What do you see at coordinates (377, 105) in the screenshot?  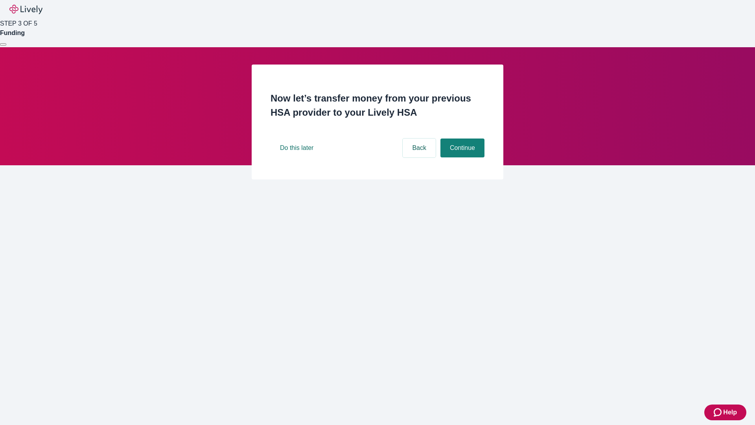 I see `h2: Now let’s transfer money from your previous HSA provider to your Lively HSA` at bounding box center [377, 105].